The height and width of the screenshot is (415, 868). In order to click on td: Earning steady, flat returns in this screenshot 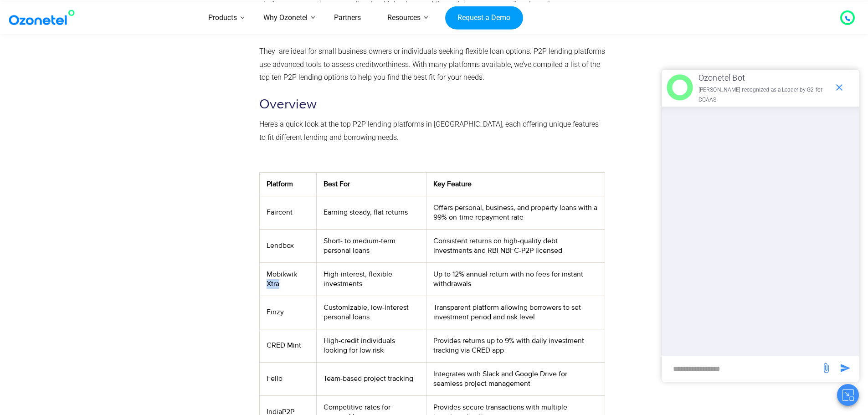, I will do `click(371, 212)`.